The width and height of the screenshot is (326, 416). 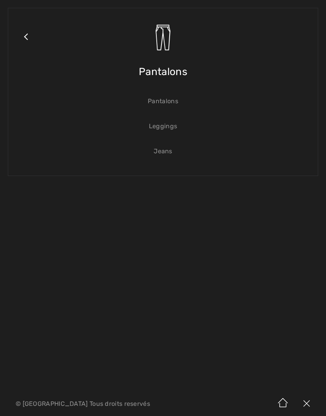 I want to click on a: Jeans, so click(x=163, y=151).